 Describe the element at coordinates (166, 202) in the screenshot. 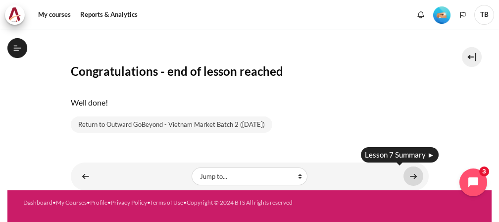

I see `a: Terms of Use` at that location.